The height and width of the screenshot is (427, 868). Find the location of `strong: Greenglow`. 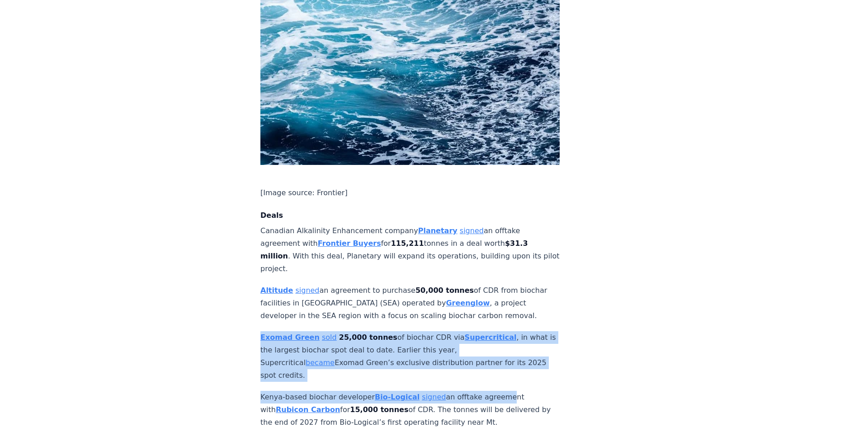

strong: Greenglow is located at coordinates (467, 303).